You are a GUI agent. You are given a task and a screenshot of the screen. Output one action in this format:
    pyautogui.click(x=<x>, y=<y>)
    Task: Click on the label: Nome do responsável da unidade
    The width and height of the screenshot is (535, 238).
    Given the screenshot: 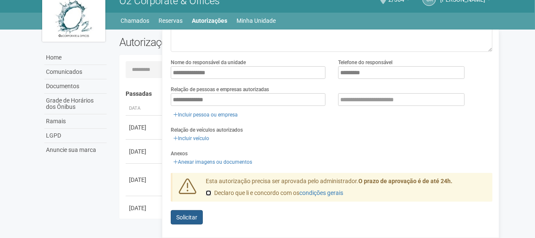 What is the action you would take?
    pyautogui.click(x=208, y=62)
    